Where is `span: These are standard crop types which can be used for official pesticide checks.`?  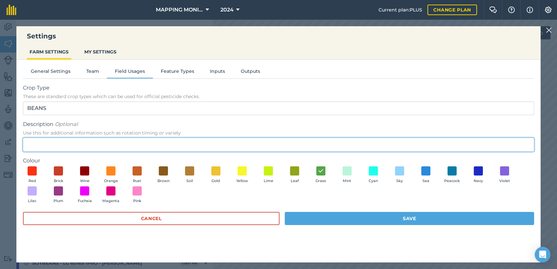
span: These are standard crop types which can be used for official pesticide checks. is located at coordinates (278, 96).